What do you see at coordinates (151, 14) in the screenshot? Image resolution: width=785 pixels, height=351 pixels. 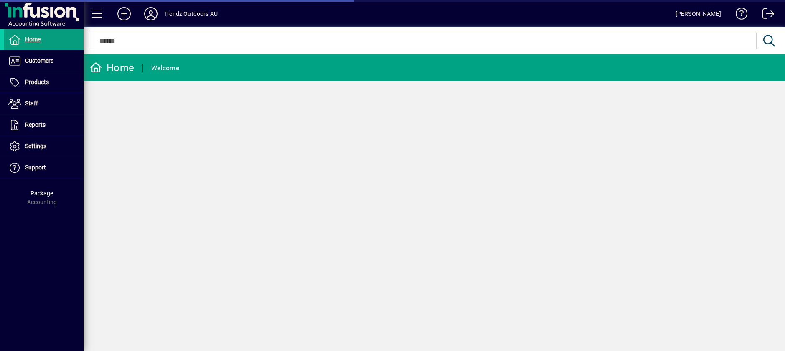 I see `button: Profile` at bounding box center [151, 14].